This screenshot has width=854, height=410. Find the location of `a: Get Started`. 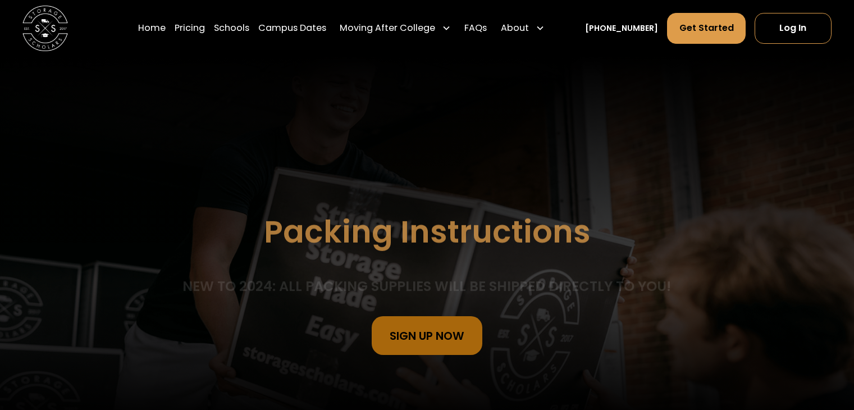

a: Get Started is located at coordinates (706, 28).